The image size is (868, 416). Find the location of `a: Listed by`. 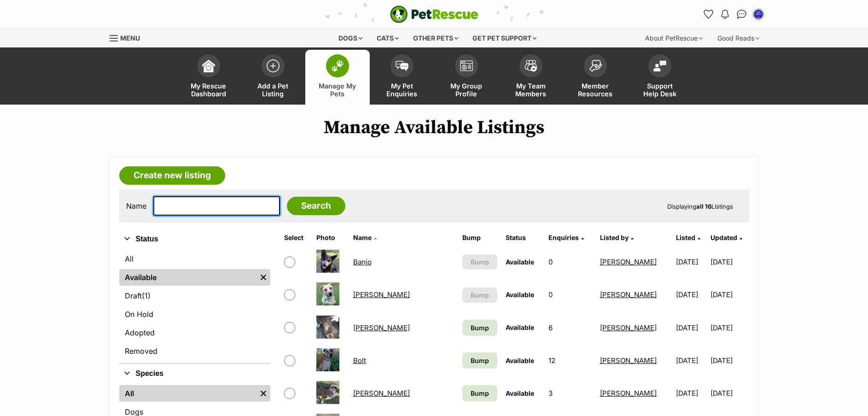

a: Listed by is located at coordinates (616, 237).